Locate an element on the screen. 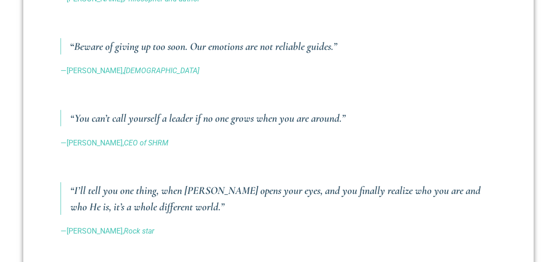 This screenshot has width=557, height=262. h3: “You can’t call yourself a leader if no one grows when you are around.” is located at coordinates (283, 118).